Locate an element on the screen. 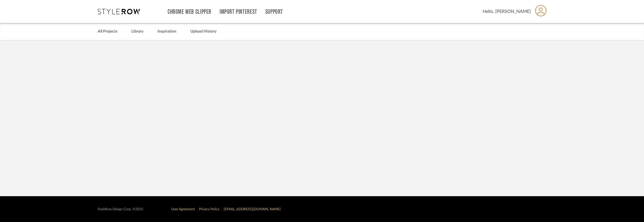 Image resolution: width=644 pixels, height=222 pixels. a: Inspiration is located at coordinates (167, 31).